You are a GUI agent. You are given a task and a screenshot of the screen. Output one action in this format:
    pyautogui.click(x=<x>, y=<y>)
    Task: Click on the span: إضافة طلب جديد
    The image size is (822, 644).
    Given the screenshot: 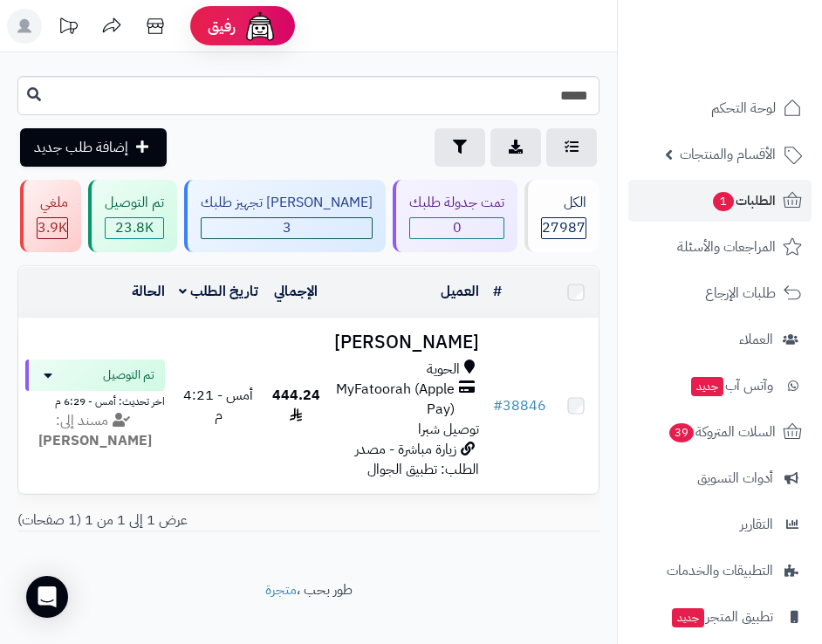 What is the action you would take?
    pyautogui.click(x=82, y=147)
    